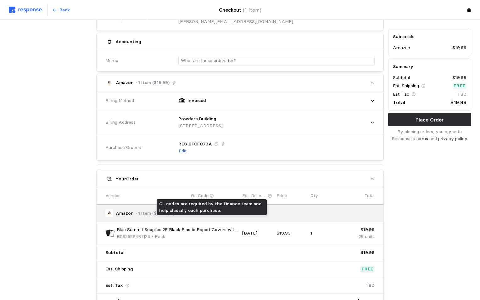 The height and width of the screenshot is (300, 480). What do you see at coordinates (120, 122) in the screenshot?
I see `span: Billing Address` at bounding box center [120, 122].